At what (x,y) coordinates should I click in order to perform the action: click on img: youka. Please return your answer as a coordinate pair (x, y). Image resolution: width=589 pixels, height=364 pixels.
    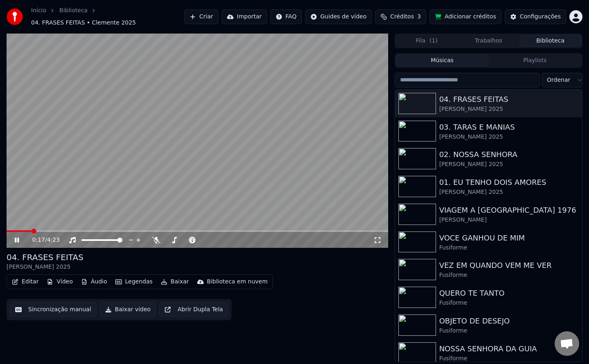
    Looking at the image, I should click on (15, 17).